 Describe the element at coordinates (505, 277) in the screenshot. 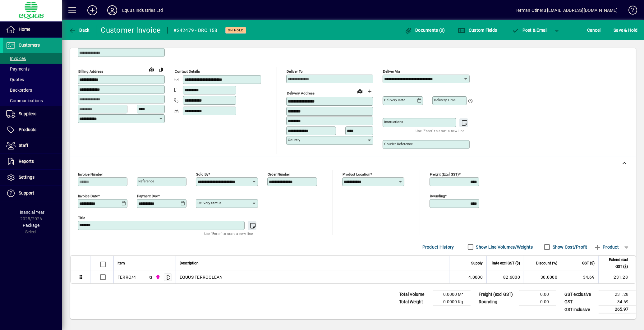

I see `div: 82.6000` at that location.